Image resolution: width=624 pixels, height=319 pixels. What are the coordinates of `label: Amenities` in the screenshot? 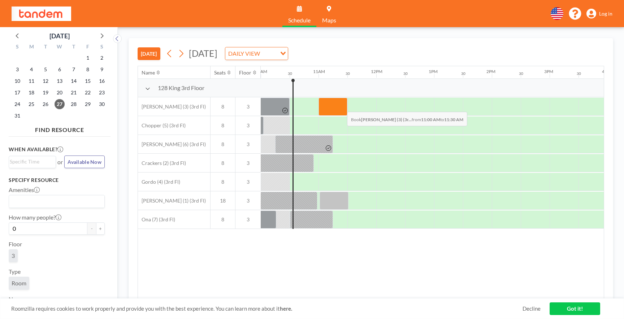 It's located at (24, 190).